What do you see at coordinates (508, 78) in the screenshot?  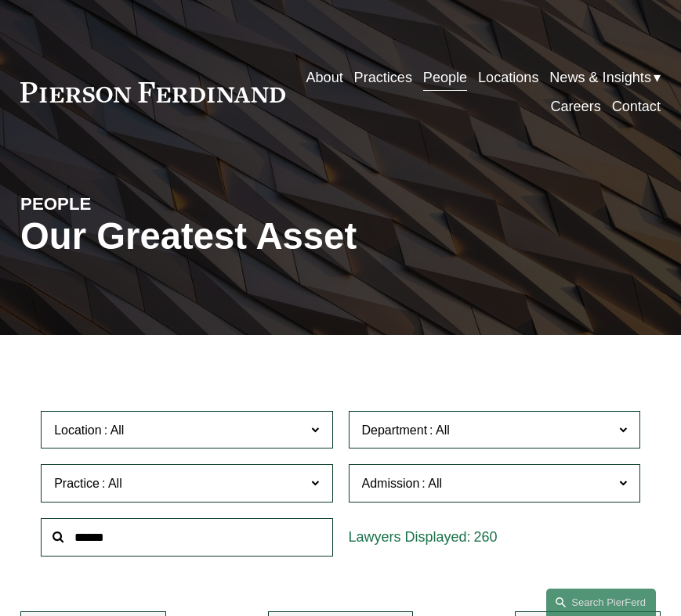 I see `a: Locations` at bounding box center [508, 78].